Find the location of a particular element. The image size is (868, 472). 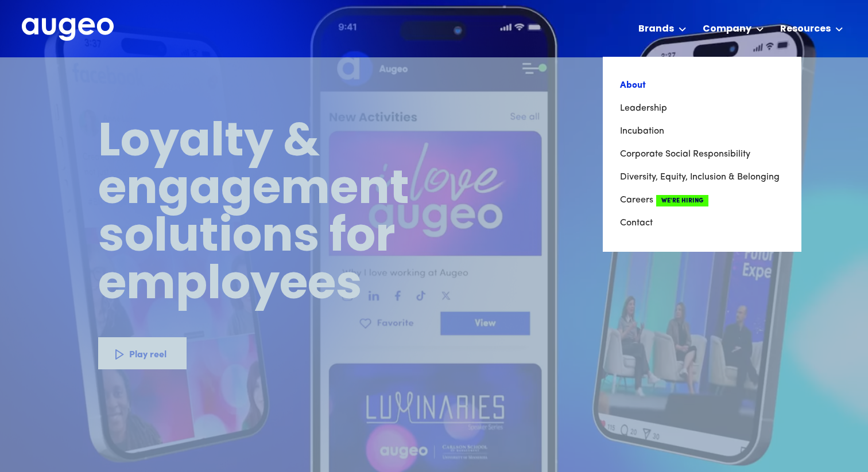

a: Diversity, Equity, Inclusion & Belonging is located at coordinates (702, 177).